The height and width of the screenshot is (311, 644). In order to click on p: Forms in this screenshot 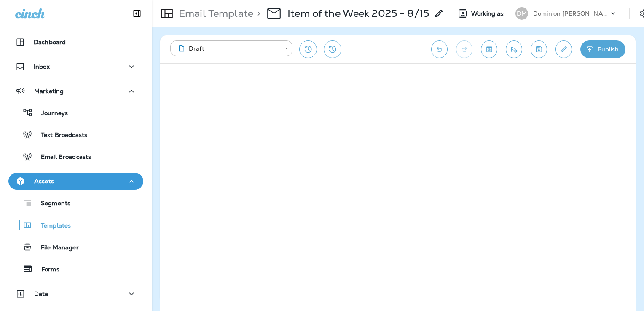, I will do `click(46, 269)`.